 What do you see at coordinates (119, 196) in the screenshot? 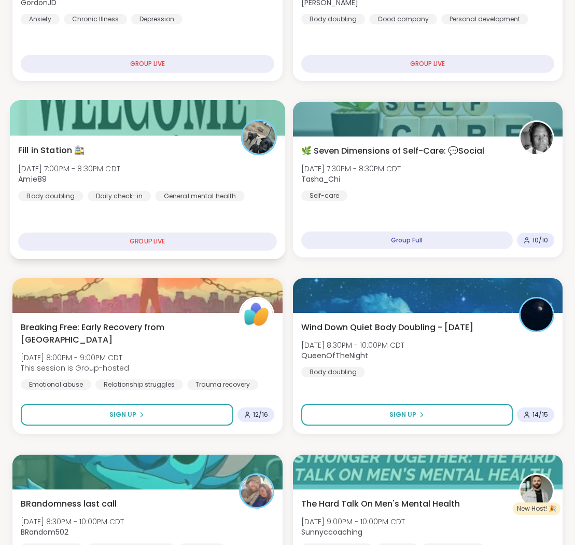
I see `div: Daily check-in` at bounding box center [119, 196].